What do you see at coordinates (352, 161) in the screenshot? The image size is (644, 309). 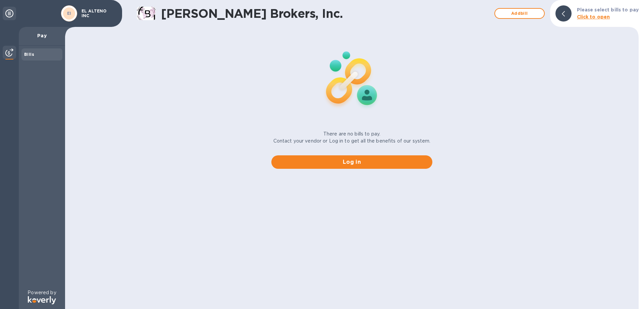 I see `span: Log in` at bounding box center [352, 161].